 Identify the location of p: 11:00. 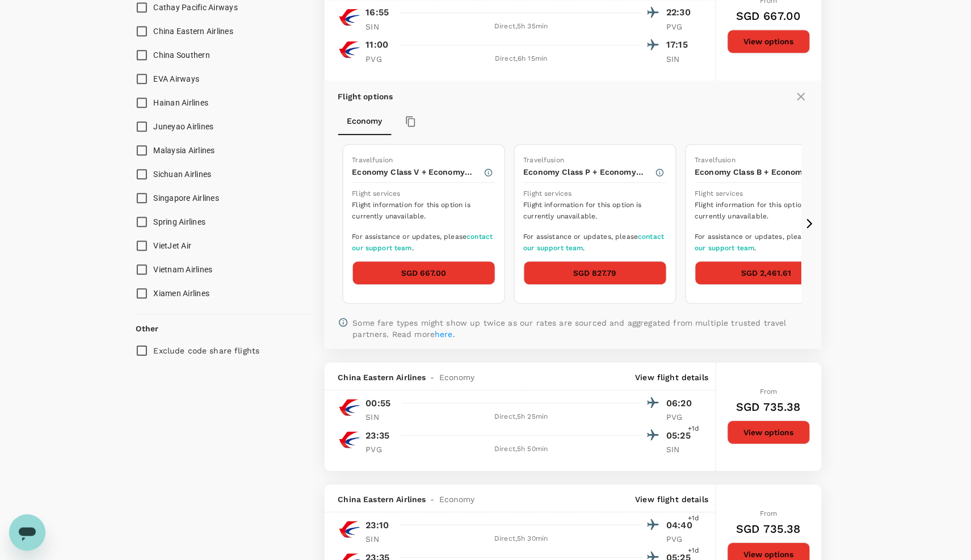
(377, 45).